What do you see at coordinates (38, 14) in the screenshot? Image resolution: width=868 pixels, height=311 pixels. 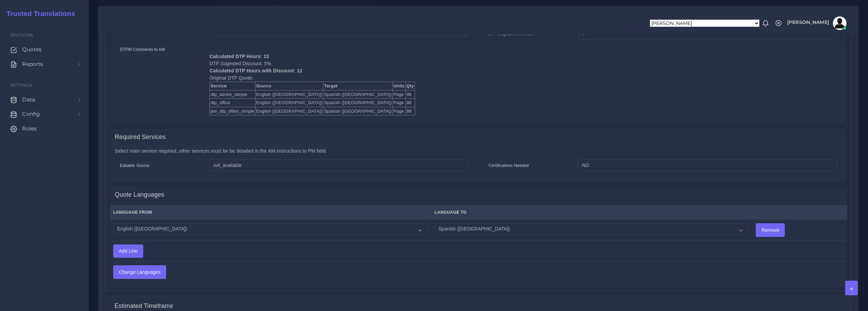 I see `h2: Trusted Translations` at bounding box center [38, 14].